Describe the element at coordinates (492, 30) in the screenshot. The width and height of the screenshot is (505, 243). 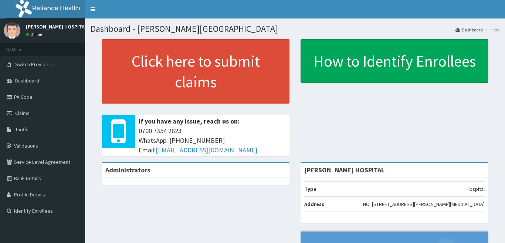
I see `li: Here` at that location.